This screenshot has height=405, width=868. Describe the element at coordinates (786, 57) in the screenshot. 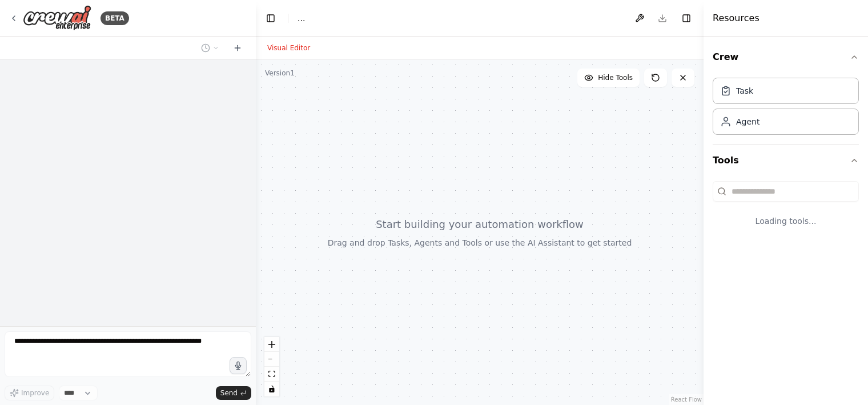

I see `button: Crew` at that location.